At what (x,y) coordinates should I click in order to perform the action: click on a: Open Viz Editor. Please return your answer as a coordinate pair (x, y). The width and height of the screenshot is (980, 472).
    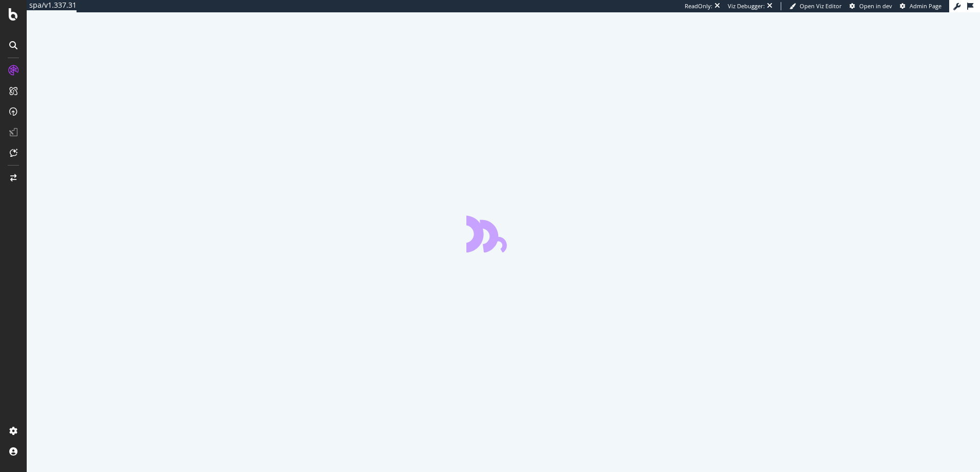
    Looking at the image, I should click on (816, 6).